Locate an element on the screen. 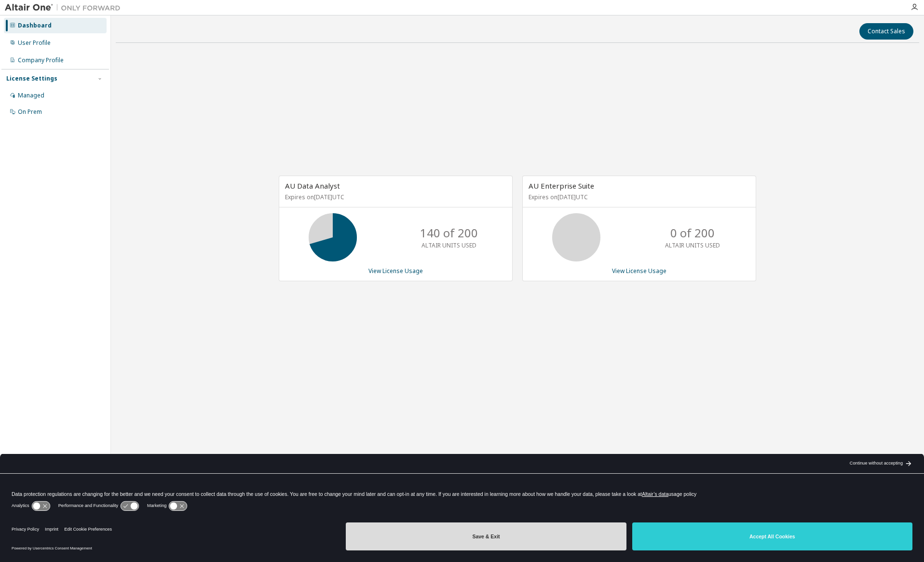 Image resolution: width=924 pixels, height=562 pixels. div: Managed is located at coordinates (31, 96).